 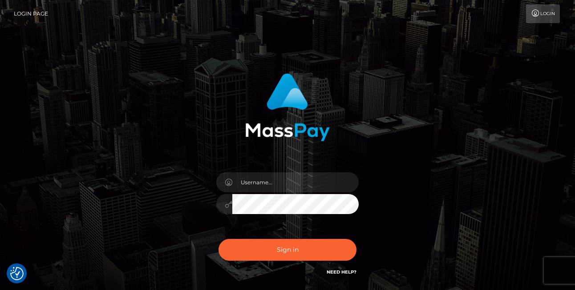 What do you see at coordinates (17, 274) in the screenshot?
I see `img: Revisit consent button` at bounding box center [17, 274].